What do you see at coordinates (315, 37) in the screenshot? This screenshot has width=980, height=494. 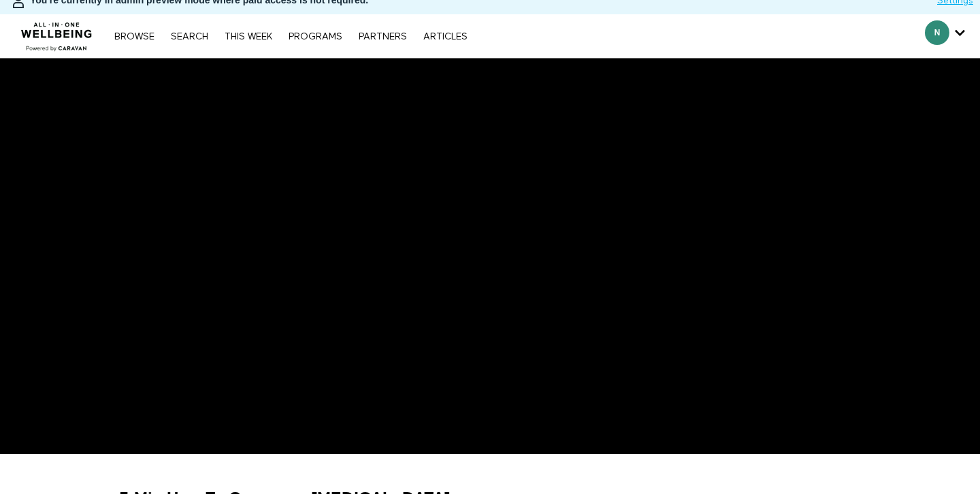 I see `a: PROGRAMS` at bounding box center [315, 37].